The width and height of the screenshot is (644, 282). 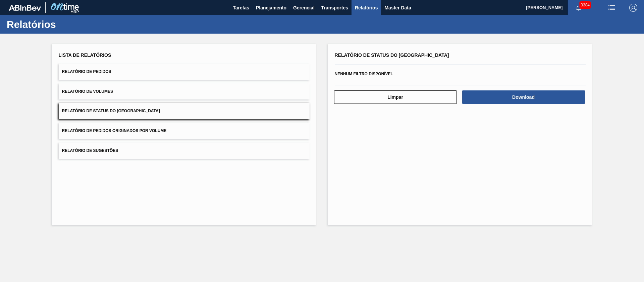 I want to click on button: Notificações, so click(x=579, y=7).